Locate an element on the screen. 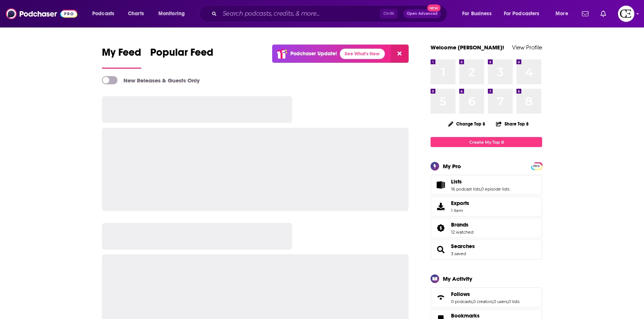  span: Ctrl K is located at coordinates (388, 14).